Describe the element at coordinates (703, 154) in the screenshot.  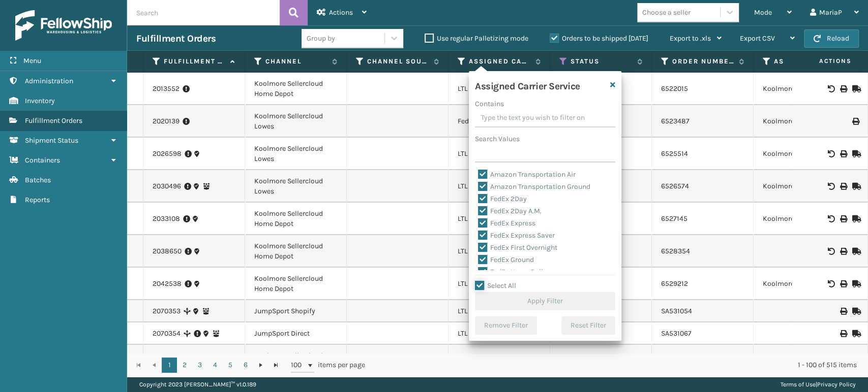
I see `td: 6525514` at that location.